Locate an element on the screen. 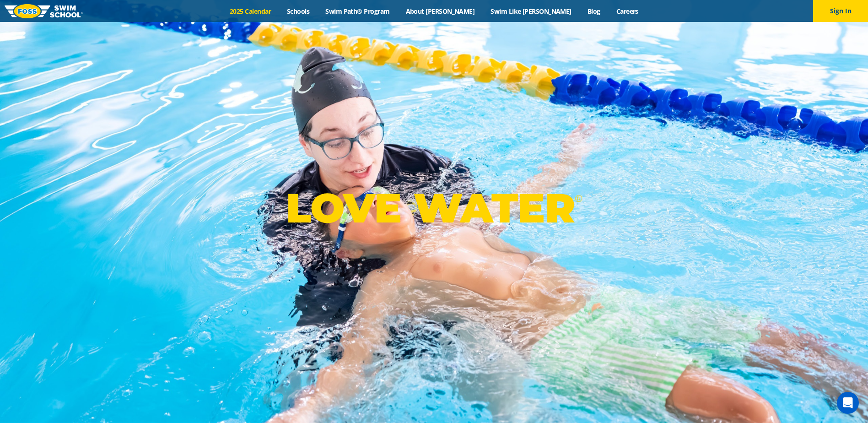  div: Open Intercom Messenger is located at coordinates (848, 403).